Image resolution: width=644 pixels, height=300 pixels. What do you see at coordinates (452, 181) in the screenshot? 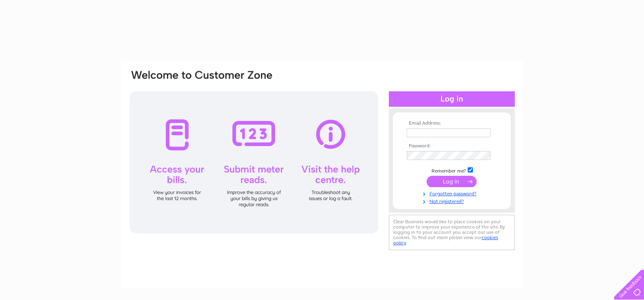
I see `input: Submit` at bounding box center [452, 181].